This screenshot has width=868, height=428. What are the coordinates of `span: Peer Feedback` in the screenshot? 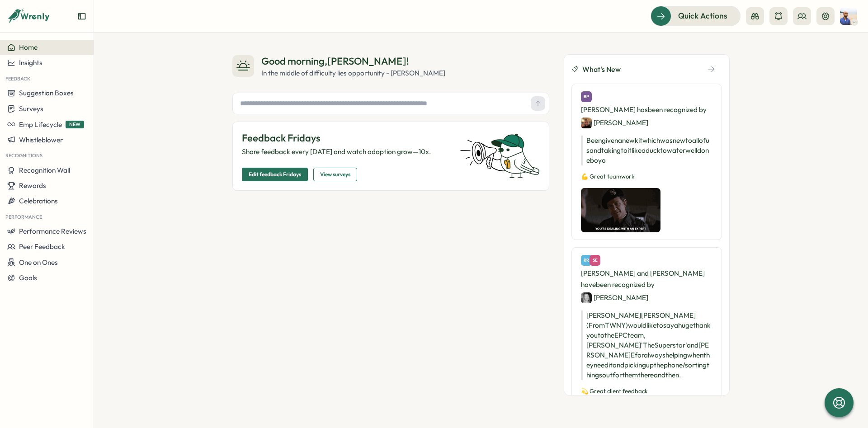 It's located at (42, 246).